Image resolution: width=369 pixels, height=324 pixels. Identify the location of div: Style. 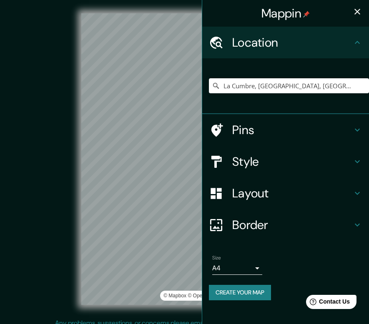
(285, 162).